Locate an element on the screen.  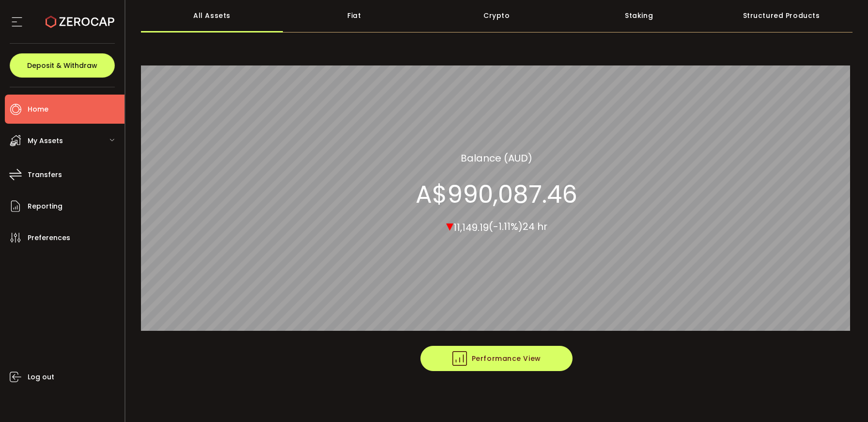
div: Chat Widget is located at coordinates (844, 399).